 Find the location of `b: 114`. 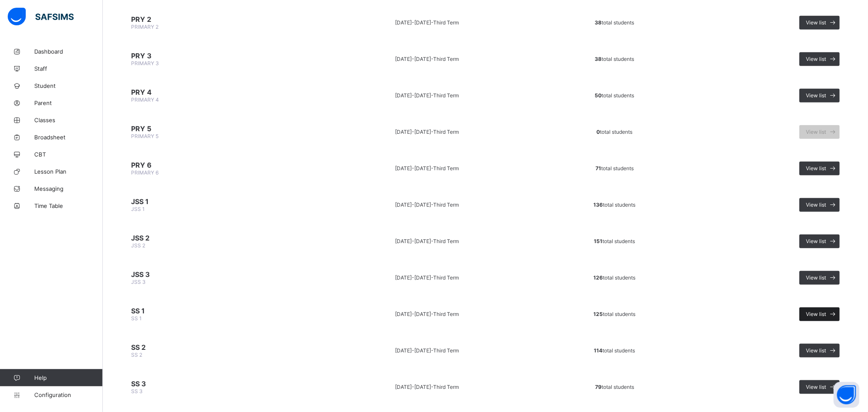

b: 114 is located at coordinates (599, 350).